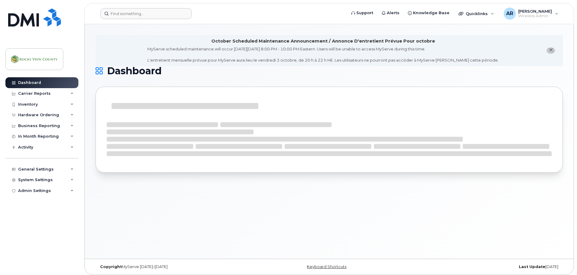  I want to click on span: Dashboard, so click(134, 71).